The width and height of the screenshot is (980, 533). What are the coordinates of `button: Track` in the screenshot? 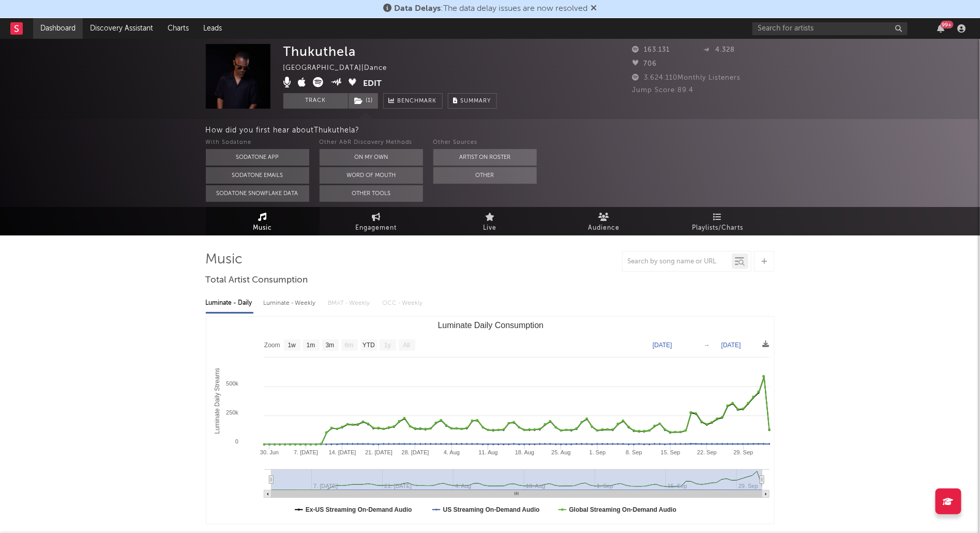 It's located at (315, 101).